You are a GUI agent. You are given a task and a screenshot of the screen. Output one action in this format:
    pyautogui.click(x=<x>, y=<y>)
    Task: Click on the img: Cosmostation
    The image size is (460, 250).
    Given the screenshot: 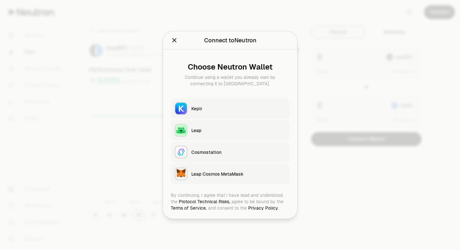 What is the action you would take?
    pyautogui.click(x=181, y=152)
    